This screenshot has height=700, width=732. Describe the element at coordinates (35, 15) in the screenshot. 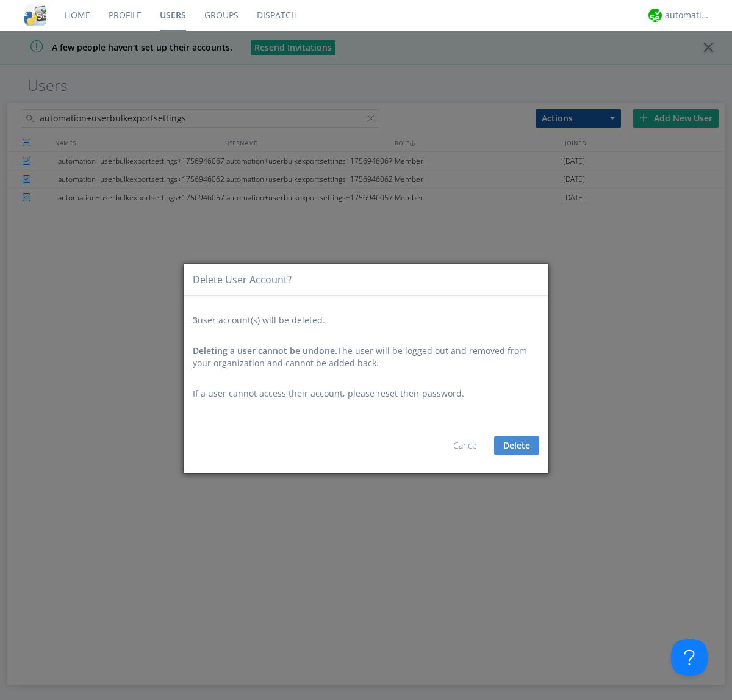

I see `img: cddb5a64eb264b2086981ab96f4c1ba7` at that location.